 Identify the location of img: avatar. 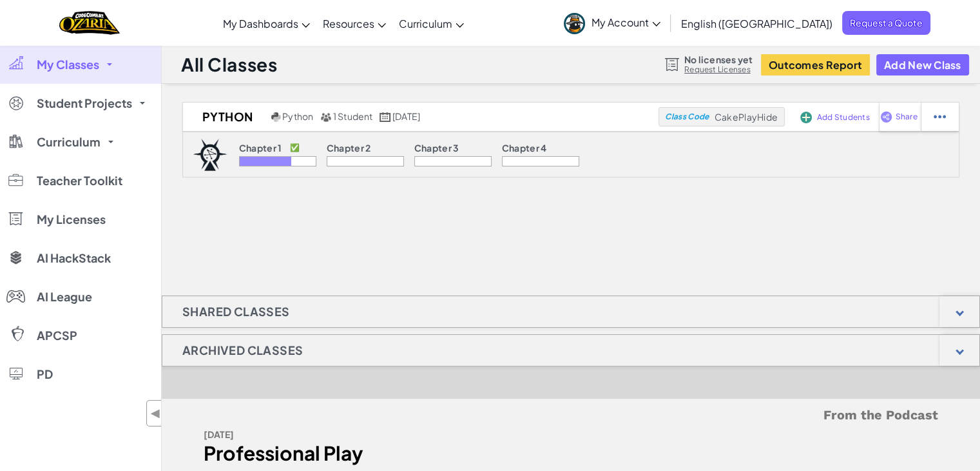
(575, 23).